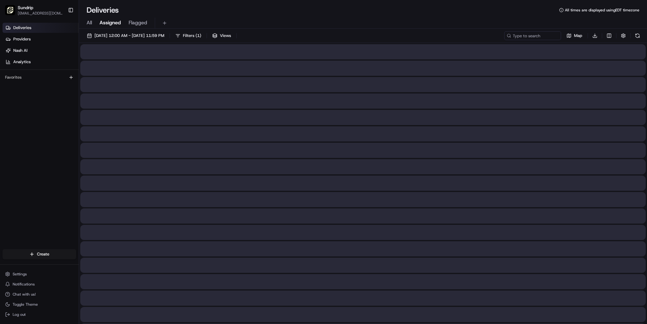 Image resolution: width=647 pixels, height=324 pixels. I want to click on span: Deliveries, so click(22, 28).